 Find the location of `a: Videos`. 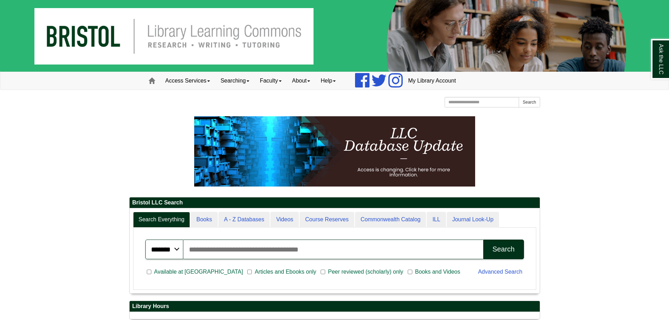

a: Videos is located at coordinates (285, 220).